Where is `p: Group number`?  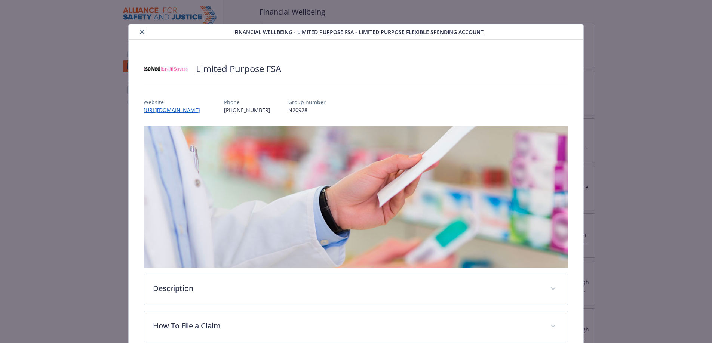
p: Group number is located at coordinates (307, 102).